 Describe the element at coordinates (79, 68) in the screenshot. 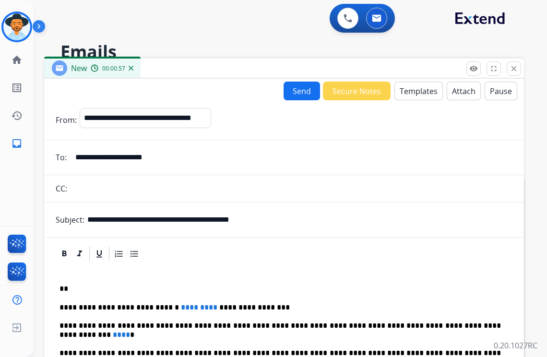

I see `span: New` at that location.